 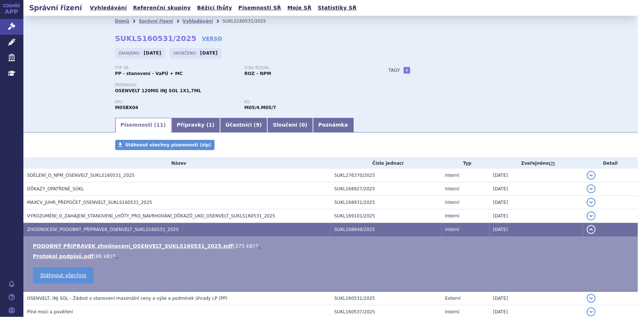 What do you see at coordinates (81, 175) in the screenshot?
I see `span: SDĚLENÍ_O_NPM_OSENVELT_SUKLS160531_2025` at bounding box center [81, 175].